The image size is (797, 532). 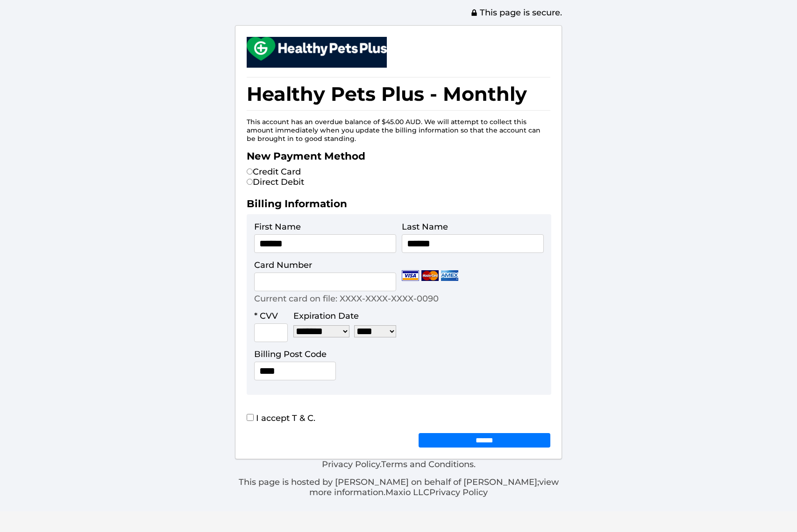 What do you see at coordinates (274, 172) in the screenshot?
I see `label: Credit Card` at bounding box center [274, 172].